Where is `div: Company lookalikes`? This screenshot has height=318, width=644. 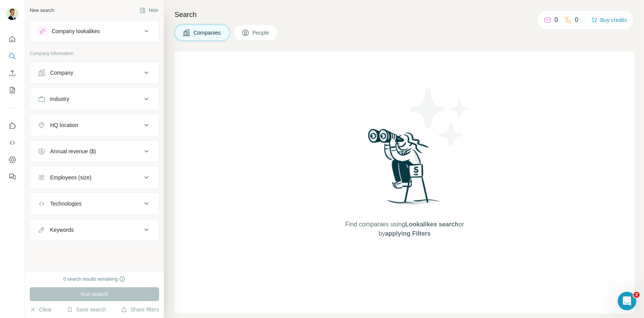 div: Company lookalikes is located at coordinates (76, 31).